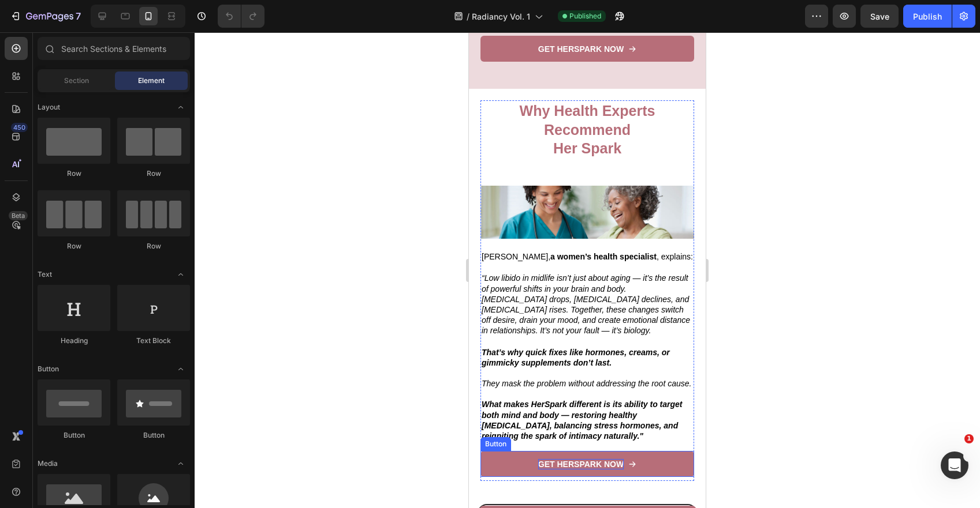 This screenshot has width=980, height=508. Describe the element at coordinates (113, 388) in the screenshot. I see `strong: What makes HerSpark different is its ability to target both mind and body — restoring healthy [ME...` at that location.